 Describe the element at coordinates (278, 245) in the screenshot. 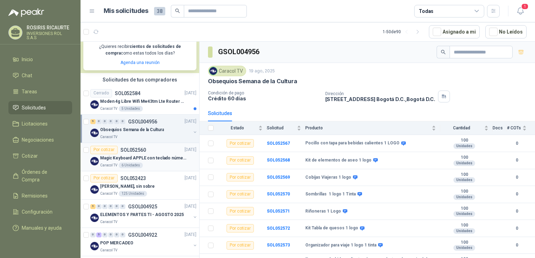

I see `a: SOL052573` at that location.